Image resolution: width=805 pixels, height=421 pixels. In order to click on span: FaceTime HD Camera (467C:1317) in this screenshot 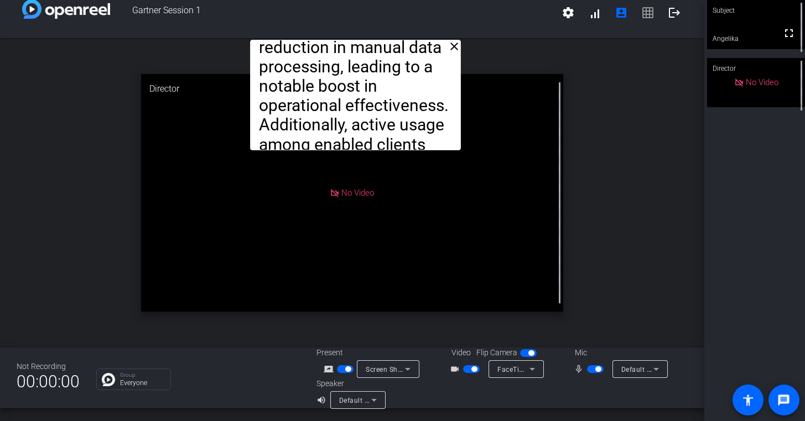, I will do `click(554, 369)`.